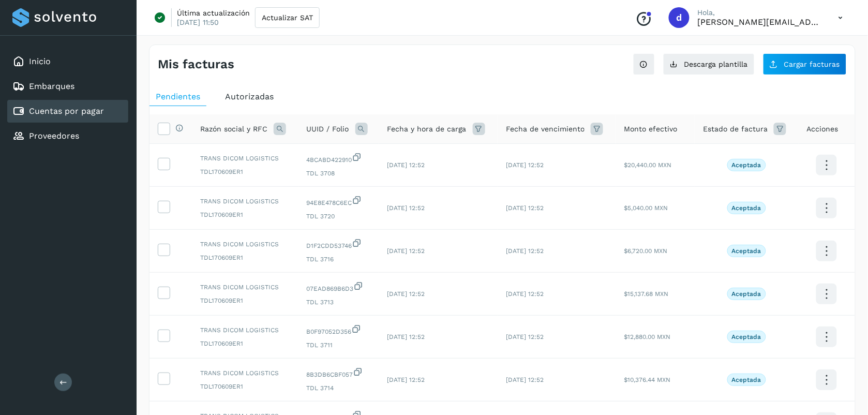 The height and width of the screenshot is (415, 868). Describe the element at coordinates (66, 110) in the screenshot. I see `a: Cuentas por pagar` at that location.